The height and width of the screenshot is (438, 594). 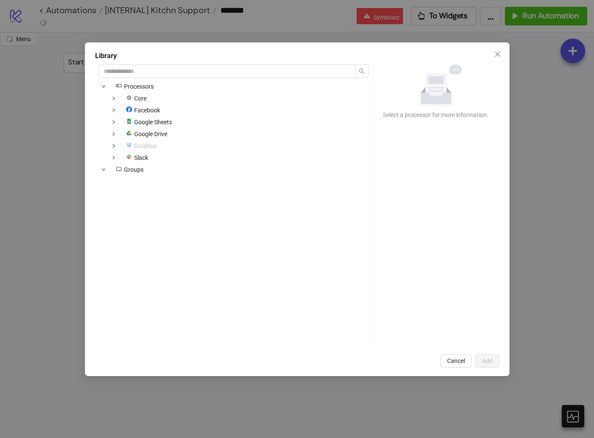 What do you see at coordinates (497, 54) in the screenshot?
I see `span: close` at bounding box center [497, 54].